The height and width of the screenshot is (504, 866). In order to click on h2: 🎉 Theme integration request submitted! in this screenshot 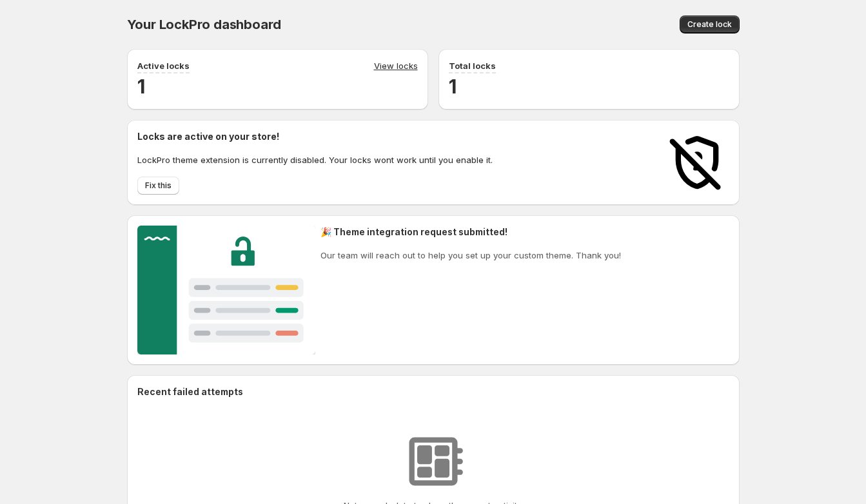, I will do `click(470, 232)`.